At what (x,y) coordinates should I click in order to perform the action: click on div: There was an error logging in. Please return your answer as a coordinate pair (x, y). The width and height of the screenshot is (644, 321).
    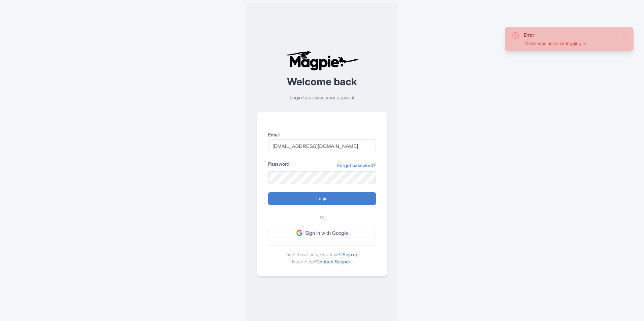
    Looking at the image, I should click on (570, 43).